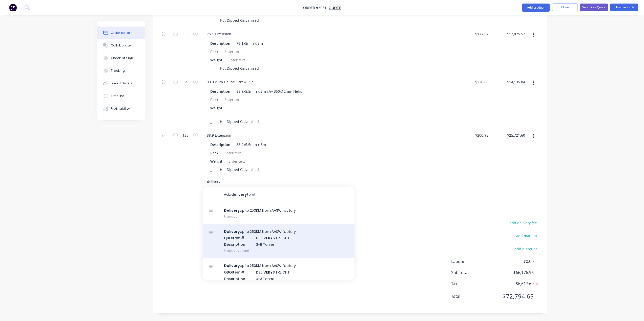 Image resolution: width=644 pixels, height=321 pixels. I want to click on button: Order details, so click(121, 33).